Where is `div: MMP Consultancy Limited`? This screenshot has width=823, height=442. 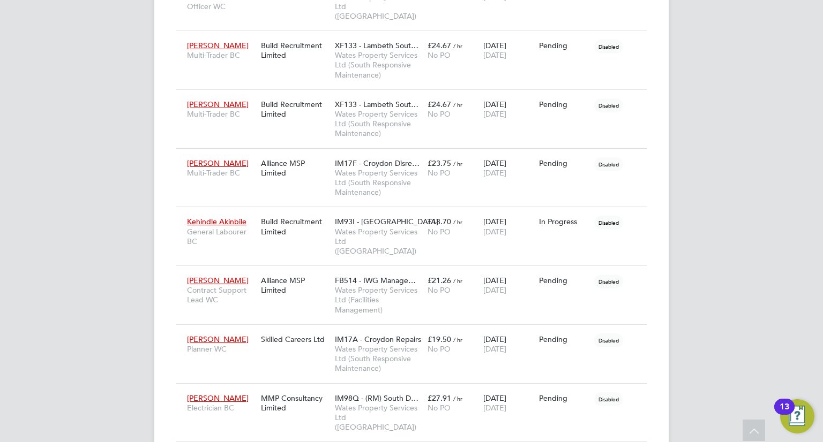 div: MMP Consultancy Limited is located at coordinates (295, 403).